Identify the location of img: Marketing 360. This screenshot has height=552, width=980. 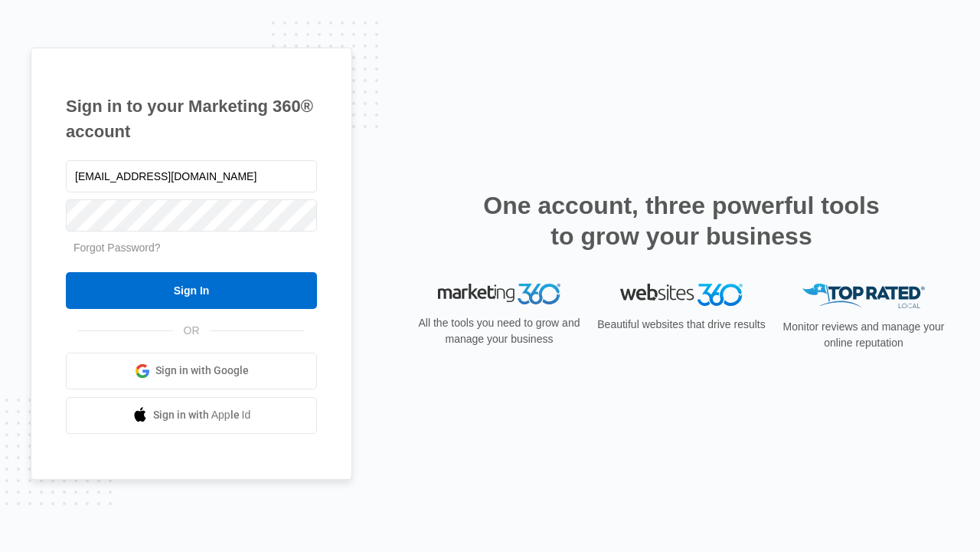
(499, 294).